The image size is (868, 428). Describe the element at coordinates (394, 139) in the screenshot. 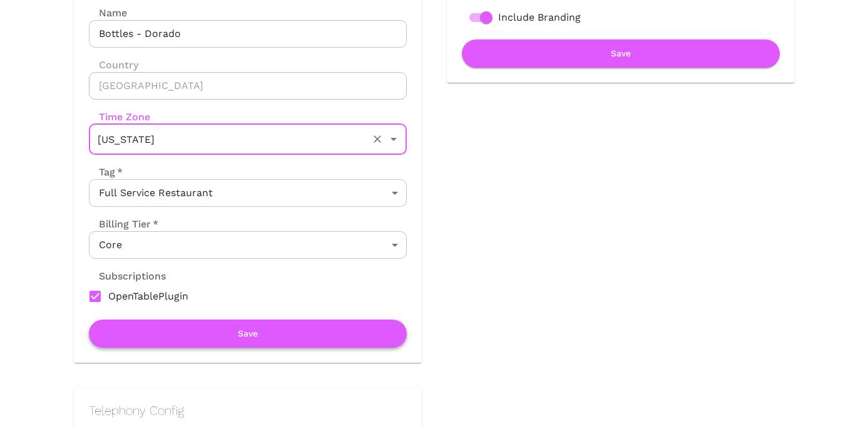

I see `button: Open` at that location.